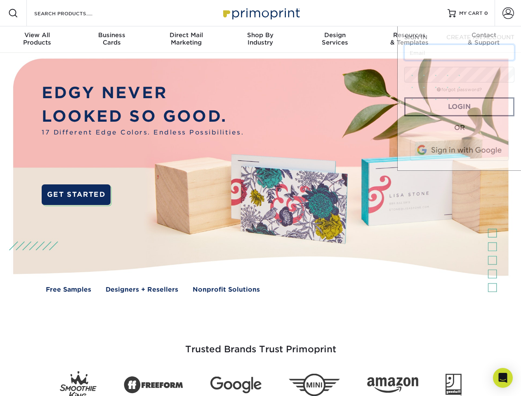 The height and width of the screenshot is (396, 521). I want to click on span: Direct Mail, so click(186, 35).